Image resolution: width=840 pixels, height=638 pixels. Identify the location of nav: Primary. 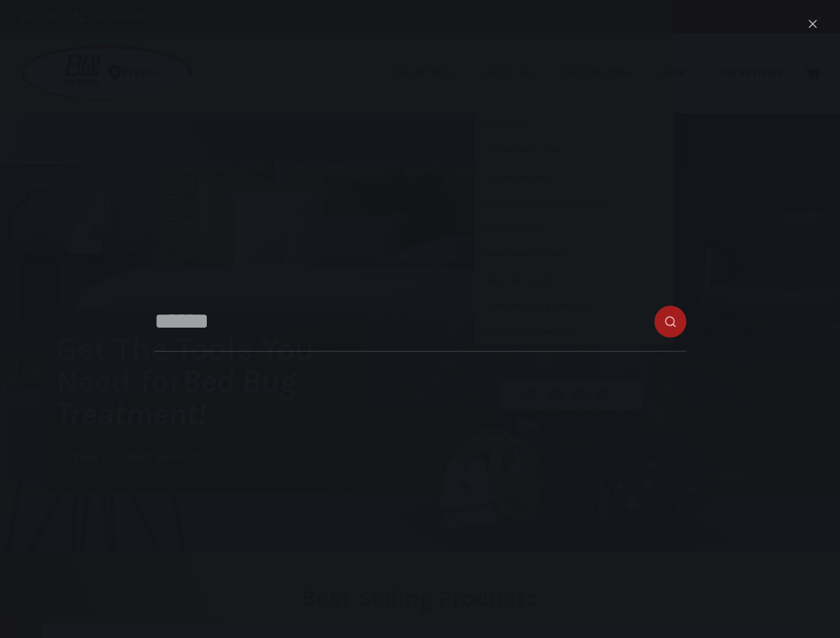
(588, 73).